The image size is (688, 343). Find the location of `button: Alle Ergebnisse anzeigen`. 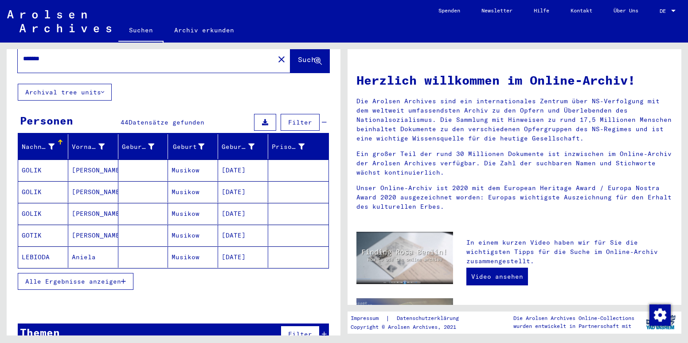

button: Alle Ergebnisse anzeigen is located at coordinates (75, 282).